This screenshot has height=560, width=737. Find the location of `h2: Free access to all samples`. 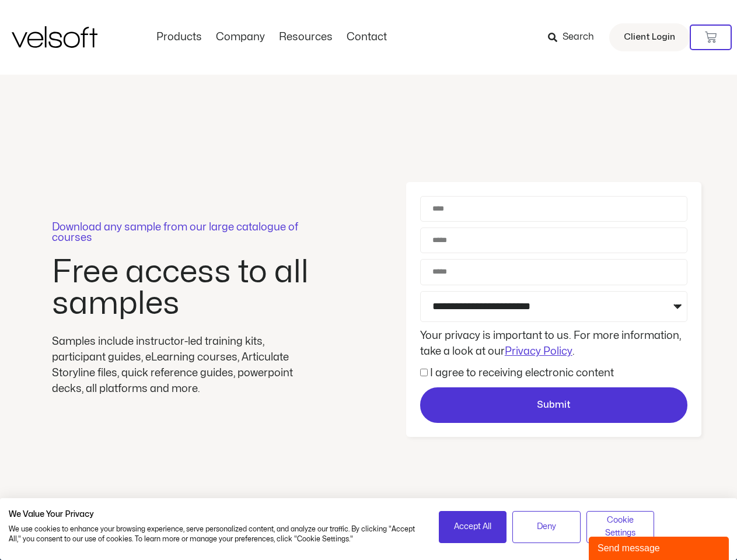

h2: Free access to all samples is located at coordinates (183, 288).